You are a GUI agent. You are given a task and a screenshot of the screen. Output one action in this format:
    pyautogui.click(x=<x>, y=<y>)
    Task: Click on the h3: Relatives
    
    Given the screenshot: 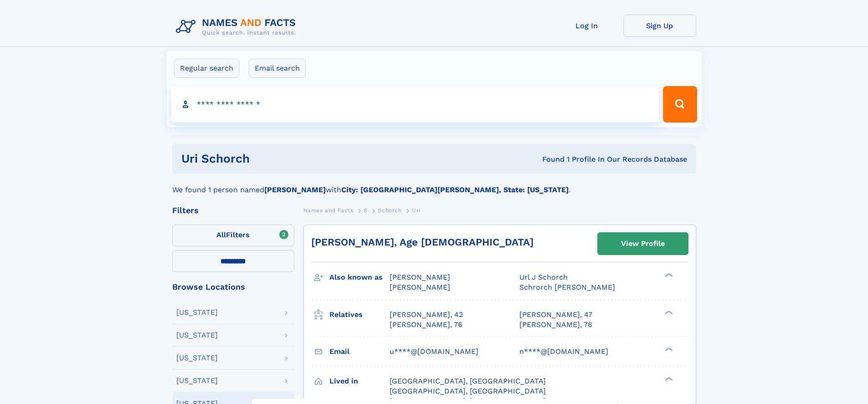 What is the action you would take?
    pyautogui.click(x=360, y=315)
    